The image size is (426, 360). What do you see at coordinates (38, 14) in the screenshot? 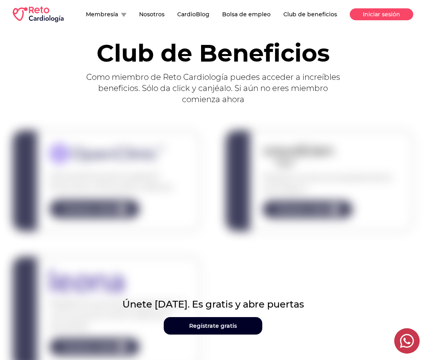
I see `img: RETO Cardio Logo` at bounding box center [38, 14].